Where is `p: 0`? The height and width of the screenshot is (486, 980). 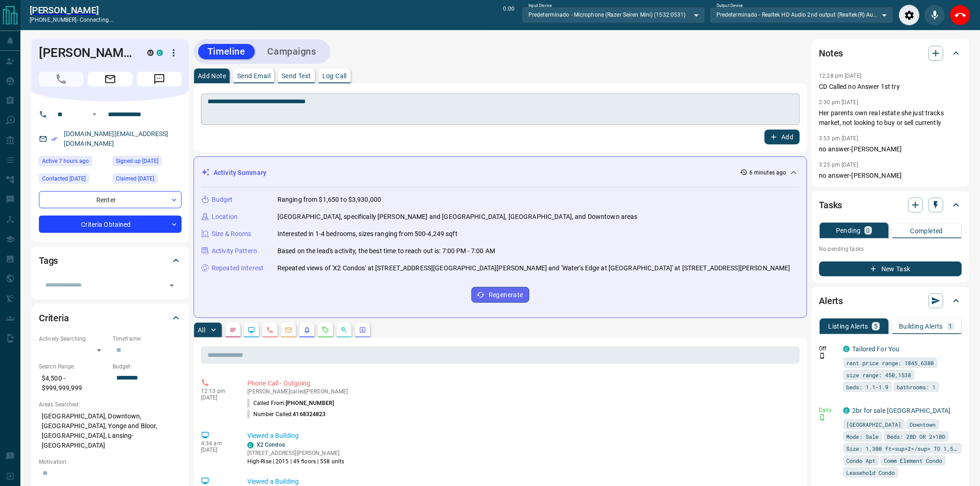
p: 0 is located at coordinates (869, 230).